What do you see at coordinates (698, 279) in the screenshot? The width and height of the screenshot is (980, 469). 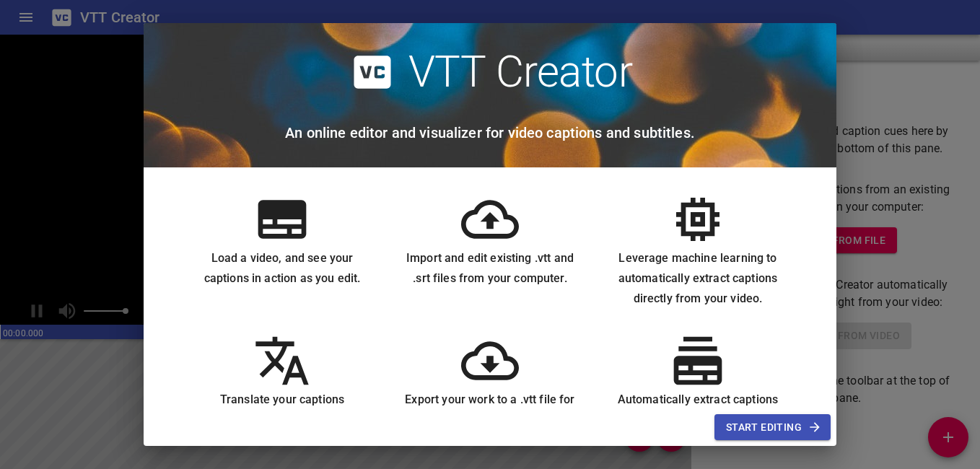 I see `h6: Leverage machine learning to automatically extract captions directly from your video.` at bounding box center [698, 279].